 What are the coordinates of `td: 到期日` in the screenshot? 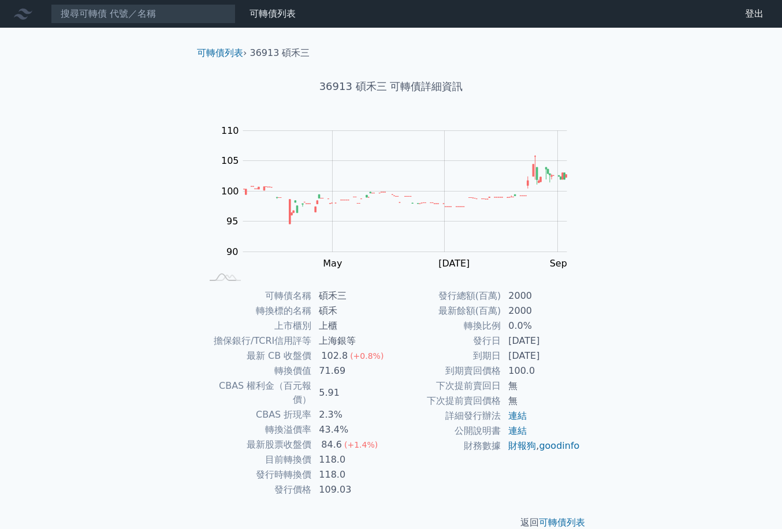 It's located at (446, 356).